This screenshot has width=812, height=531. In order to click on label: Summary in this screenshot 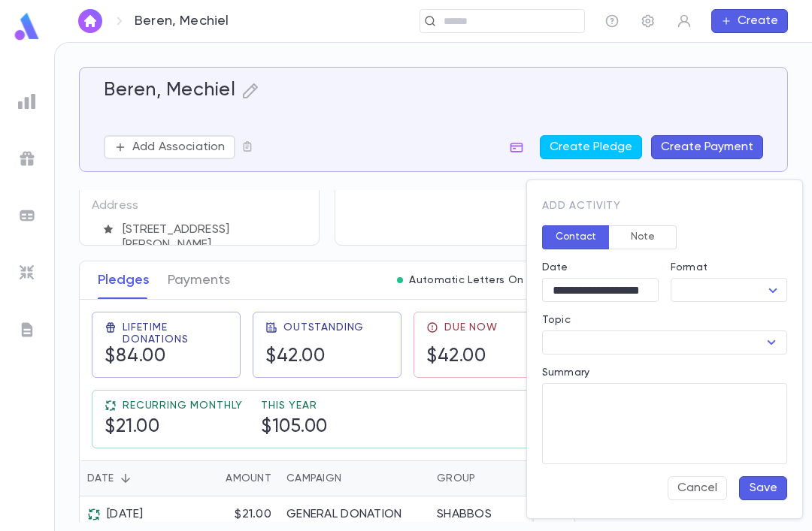, I will do `click(565, 373)`.